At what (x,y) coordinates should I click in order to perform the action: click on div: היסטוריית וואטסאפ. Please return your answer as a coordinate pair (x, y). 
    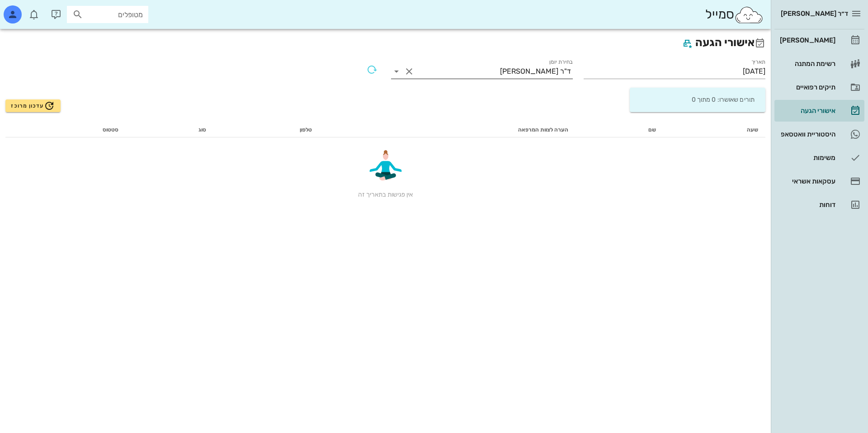
    Looking at the image, I should click on (807, 134).